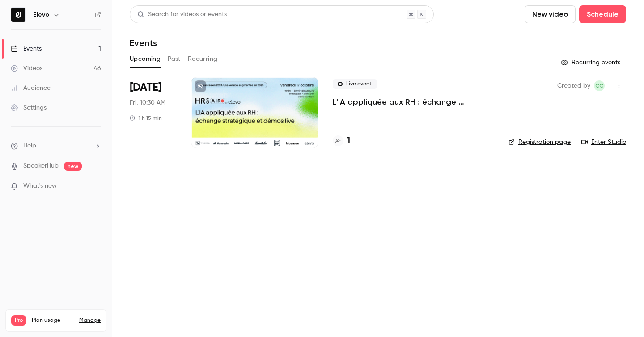 The image size is (644, 337). I want to click on button: Recurring events, so click(591, 63).